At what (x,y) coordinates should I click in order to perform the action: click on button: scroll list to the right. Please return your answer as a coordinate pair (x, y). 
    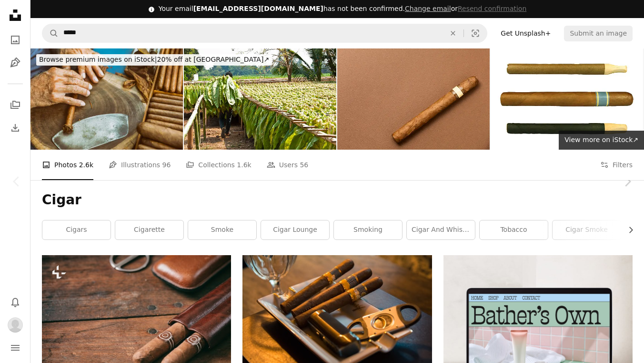
    Looking at the image, I should click on (628, 230).